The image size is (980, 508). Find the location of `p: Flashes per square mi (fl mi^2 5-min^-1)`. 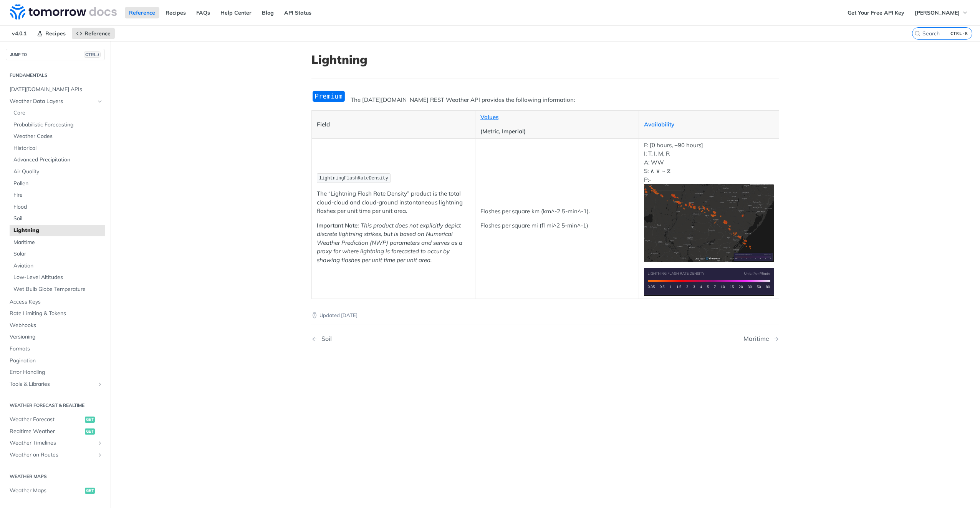

p: Flashes per square mi (fl mi^2 5-min^-1) is located at coordinates (557, 226).